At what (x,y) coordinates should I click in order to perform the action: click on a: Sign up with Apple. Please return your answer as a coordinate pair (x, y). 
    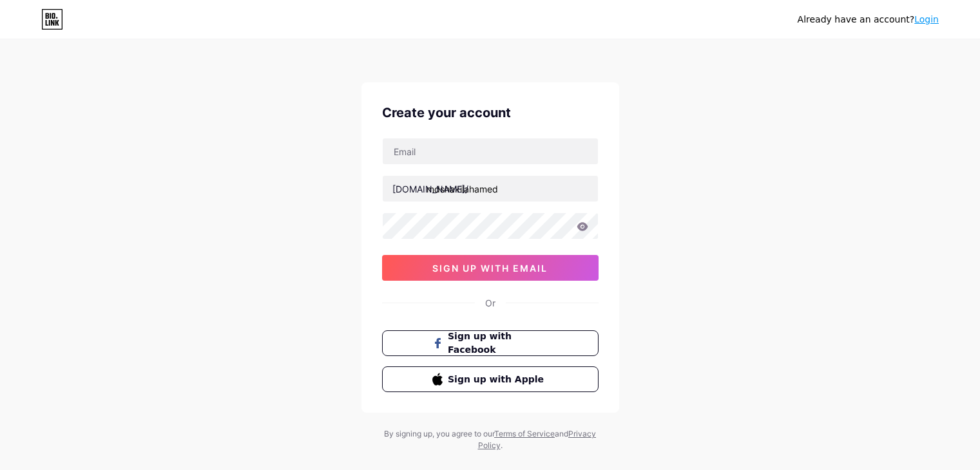
    Looking at the image, I should click on (490, 379).